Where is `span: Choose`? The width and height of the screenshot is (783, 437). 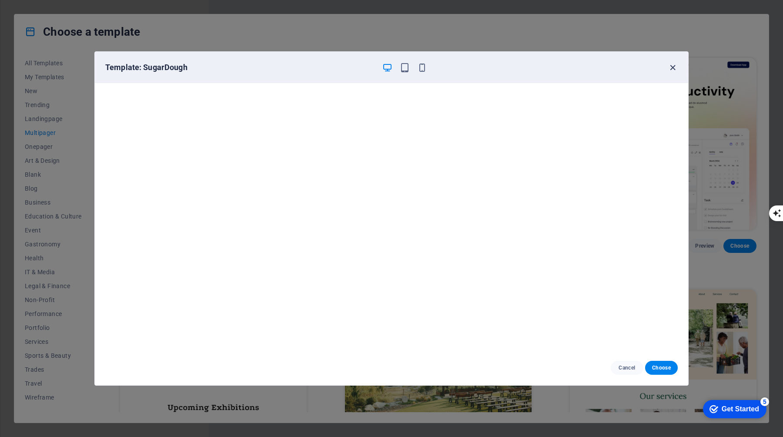 span: Choose is located at coordinates (661, 368).